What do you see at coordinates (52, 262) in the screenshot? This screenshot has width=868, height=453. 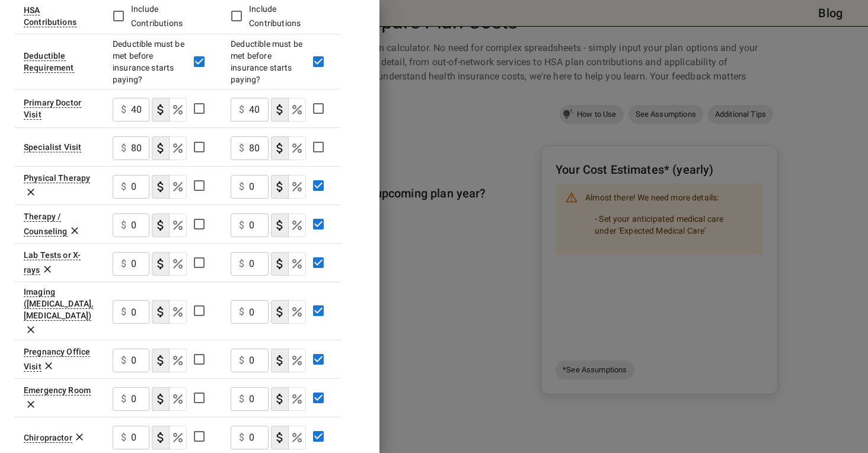 I see `div: Lab Tests or X-rays` at bounding box center [52, 262].